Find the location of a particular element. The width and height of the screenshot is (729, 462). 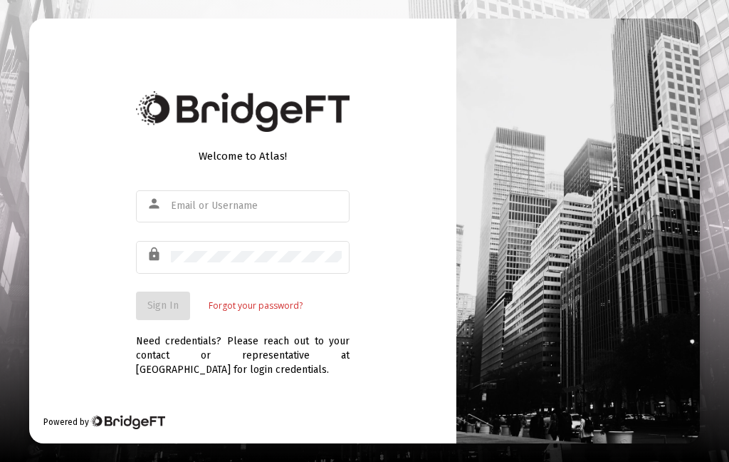

span: Sign In is located at coordinates (163, 305).